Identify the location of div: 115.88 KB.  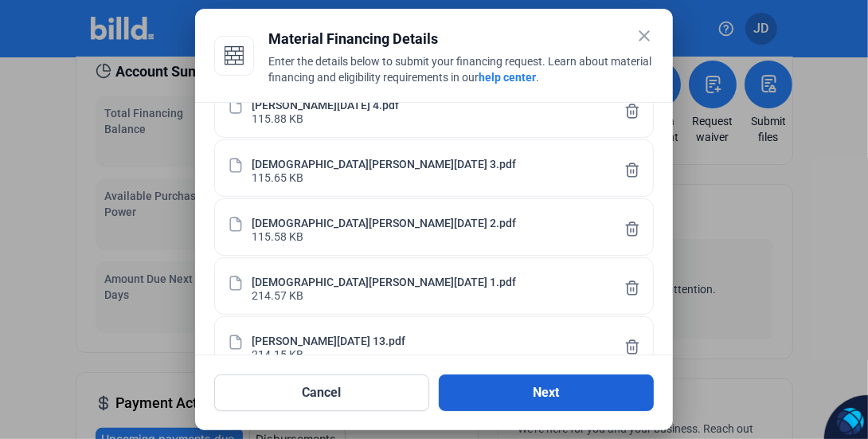
(277, 117).